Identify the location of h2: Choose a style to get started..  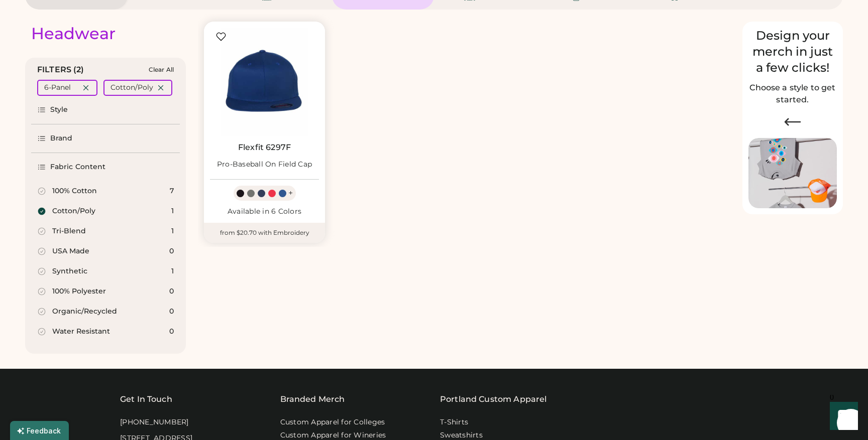
(792, 94).